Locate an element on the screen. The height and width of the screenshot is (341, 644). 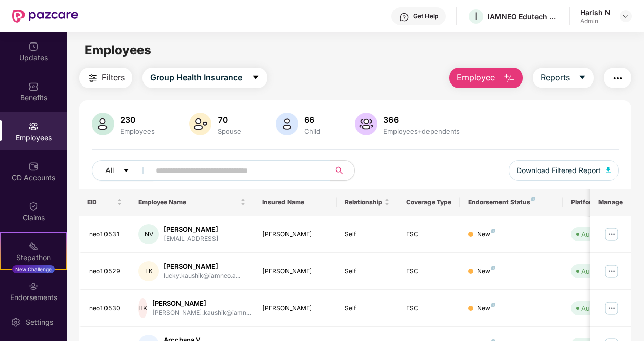
span: I is located at coordinates (475, 16).